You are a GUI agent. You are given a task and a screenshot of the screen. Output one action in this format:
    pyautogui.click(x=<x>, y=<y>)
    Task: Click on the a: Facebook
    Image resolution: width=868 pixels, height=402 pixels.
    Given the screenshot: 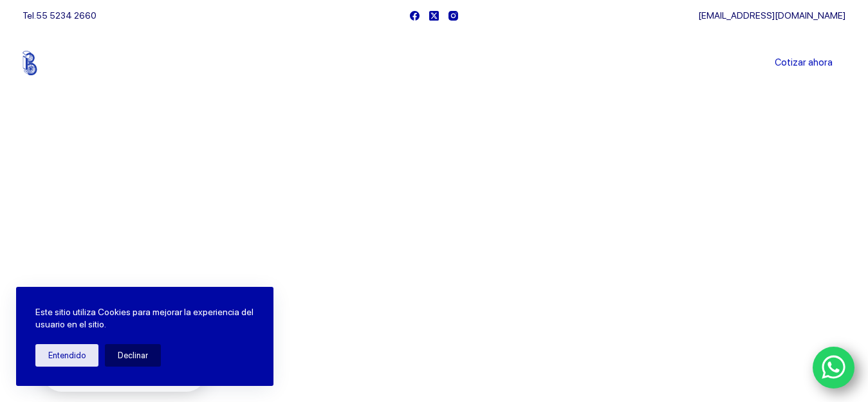 What is the action you would take?
    pyautogui.click(x=414, y=16)
    